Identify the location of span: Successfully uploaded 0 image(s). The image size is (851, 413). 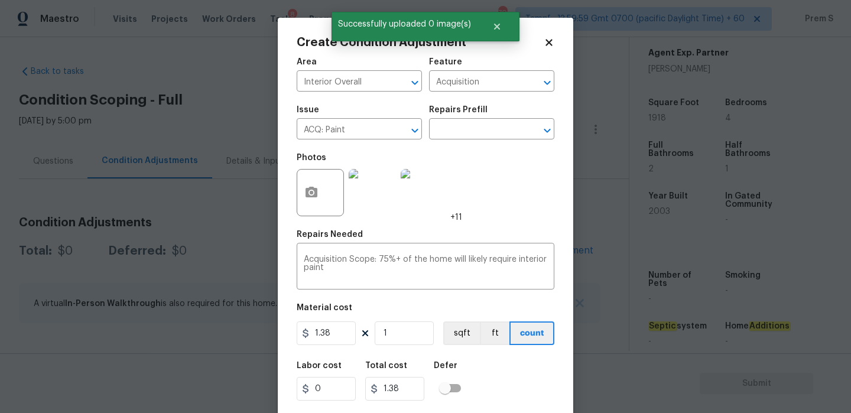
(404, 24).